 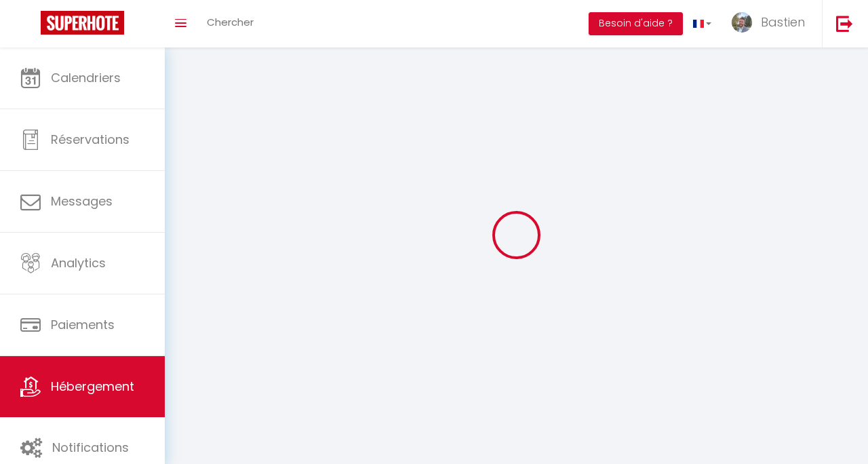 I want to click on span: Réservations, so click(x=90, y=139).